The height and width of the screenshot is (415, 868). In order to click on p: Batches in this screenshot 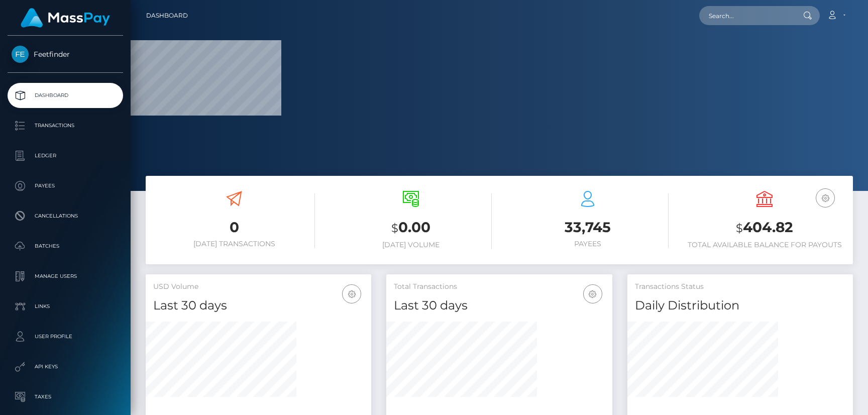, I will do `click(66, 246)`.